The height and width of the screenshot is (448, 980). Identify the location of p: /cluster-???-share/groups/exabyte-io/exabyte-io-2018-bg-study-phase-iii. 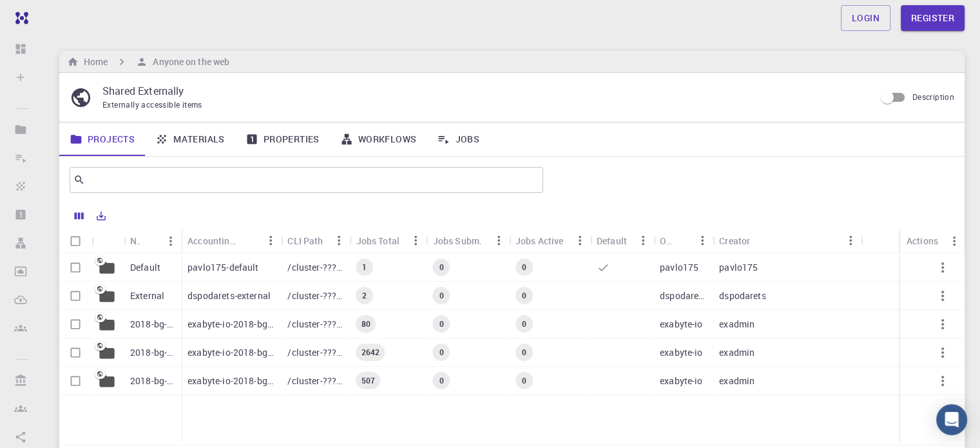
(315, 352).